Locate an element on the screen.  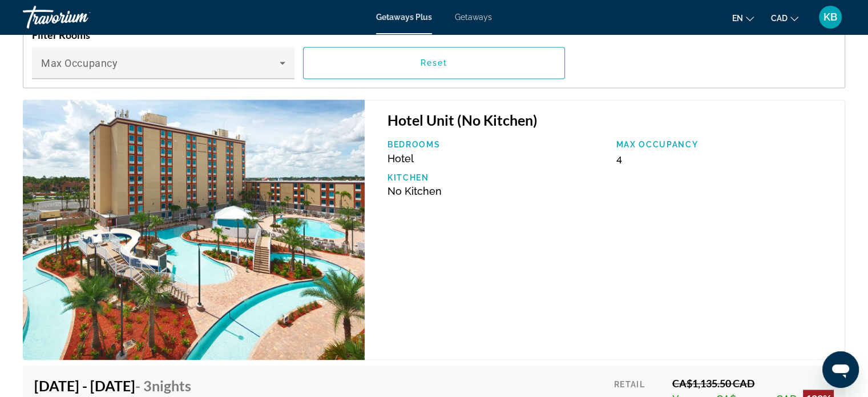
div: CA$1,135.50 CAD is located at coordinates (753, 383).